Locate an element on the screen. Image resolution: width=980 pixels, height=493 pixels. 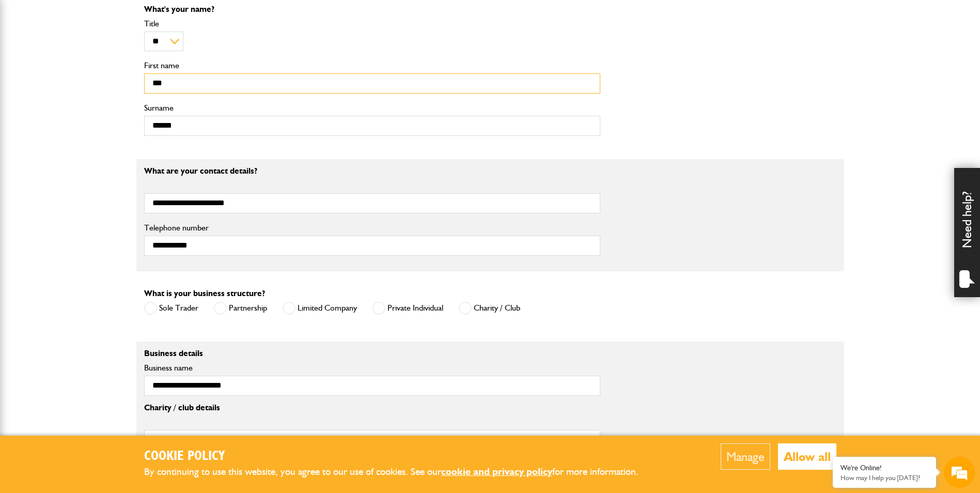
h2: Cookie Policy is located at coordinates (400, 456).